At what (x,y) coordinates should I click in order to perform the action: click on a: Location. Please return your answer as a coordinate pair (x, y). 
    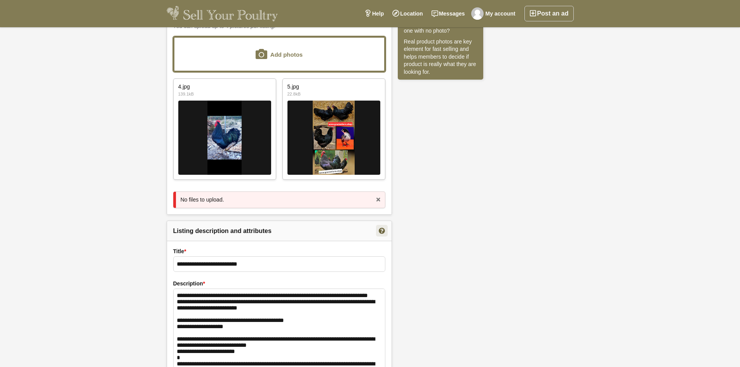
    Looking at the image, I should click on (408, 14).